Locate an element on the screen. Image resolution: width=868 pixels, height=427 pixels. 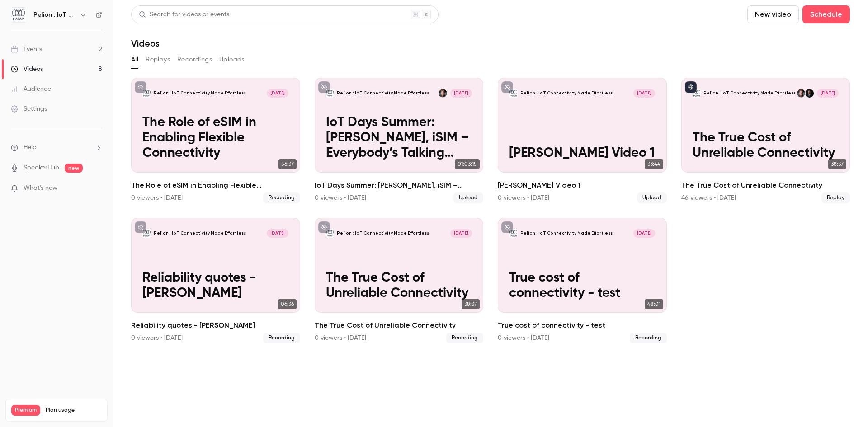
button: New video is located at coordinates (773, 15).